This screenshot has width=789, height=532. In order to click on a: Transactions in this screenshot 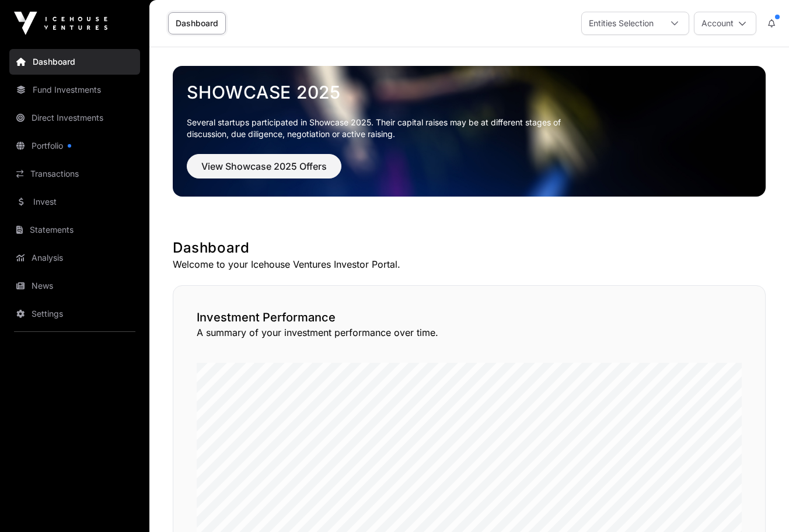, I will do `click(75, 174)`.